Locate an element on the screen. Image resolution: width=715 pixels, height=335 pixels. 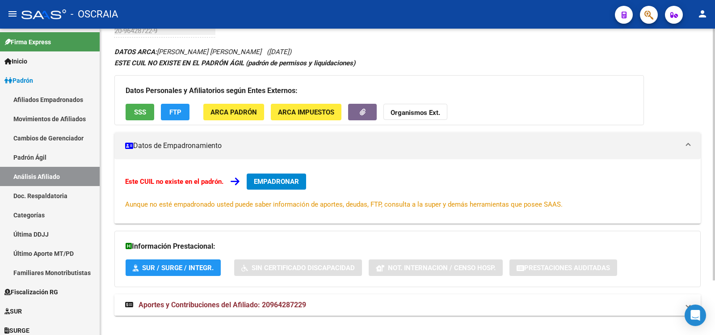
h3: Información Prestacional: is located at coordinates (408, 246).